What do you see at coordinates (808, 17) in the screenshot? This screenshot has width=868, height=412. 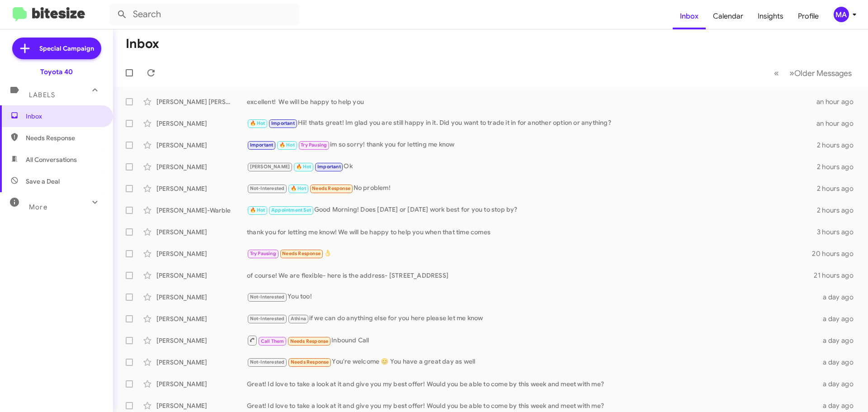 I see `span: Profile` at bounding box center [808, 17].